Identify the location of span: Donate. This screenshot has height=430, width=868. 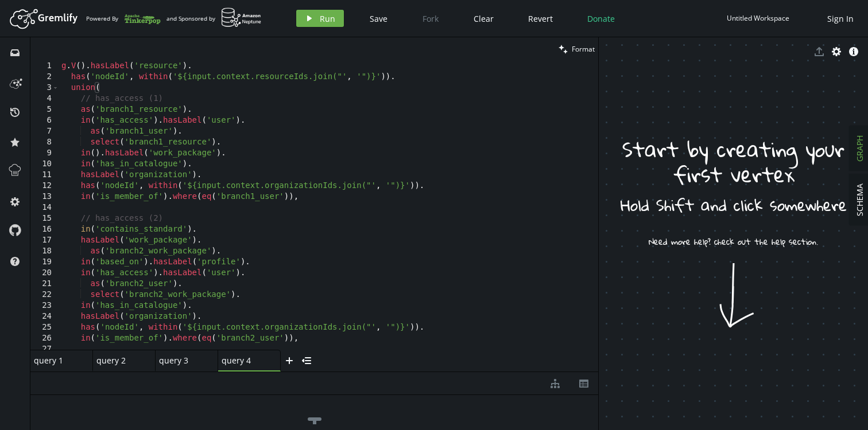
(601, 19).